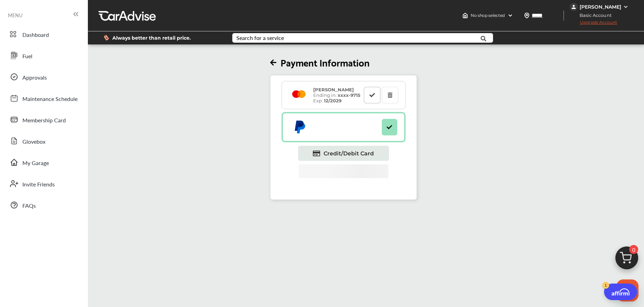  I want to click on strong: xxxx- 9715, so click(349, 95).